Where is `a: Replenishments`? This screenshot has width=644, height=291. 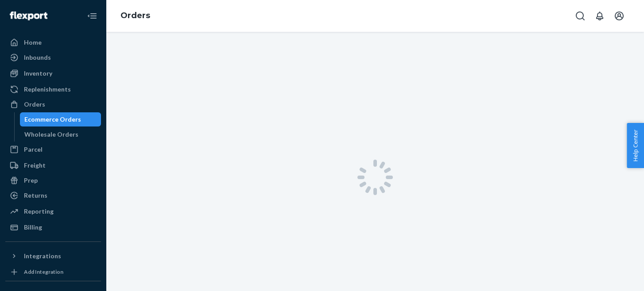
a: Replenishments is located at coordinates (53, 90).